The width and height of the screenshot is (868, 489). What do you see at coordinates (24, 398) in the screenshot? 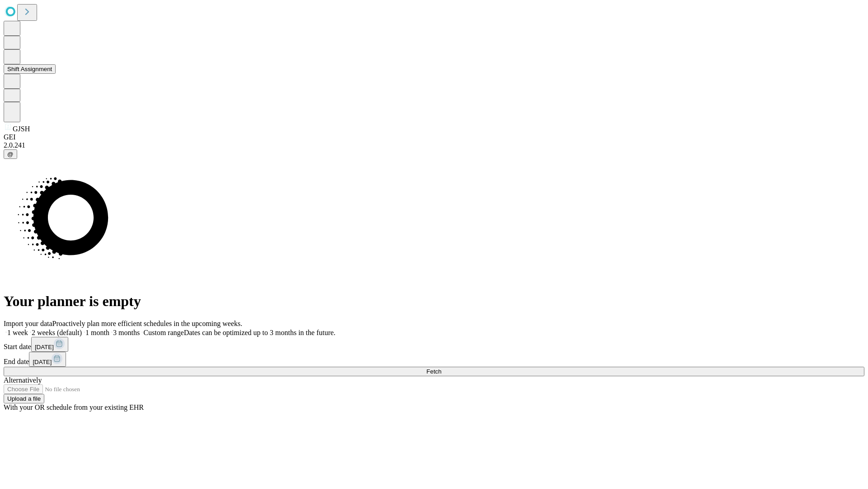
I see `button: Upload a file` at bounding box center [24, 398].